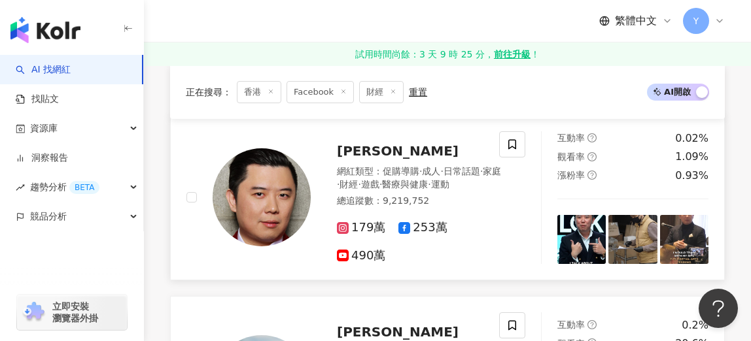  What do you see at coordinates (33, 313) in the screenshot?
I see `img: chrome extension` at bounding box center [33, 313].